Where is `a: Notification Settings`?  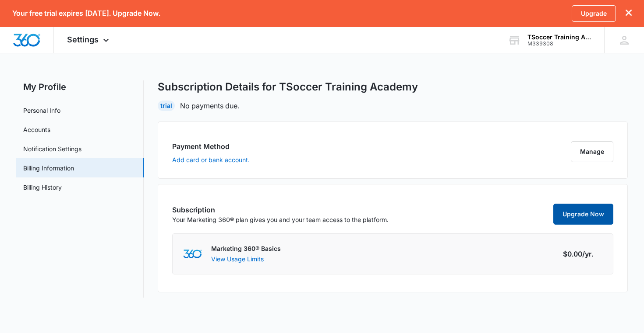 a: Notification Settings is located at coordinates (52, 149).